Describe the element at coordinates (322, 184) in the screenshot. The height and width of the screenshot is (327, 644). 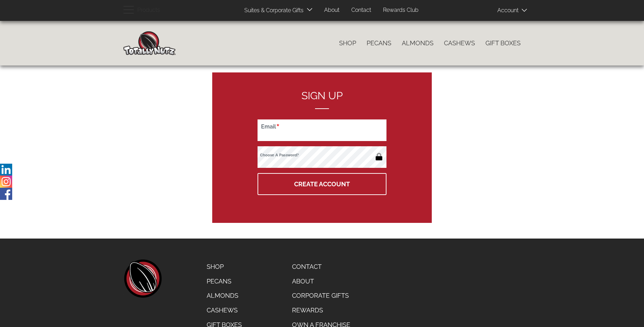
I see `button: Create Account` at that location.